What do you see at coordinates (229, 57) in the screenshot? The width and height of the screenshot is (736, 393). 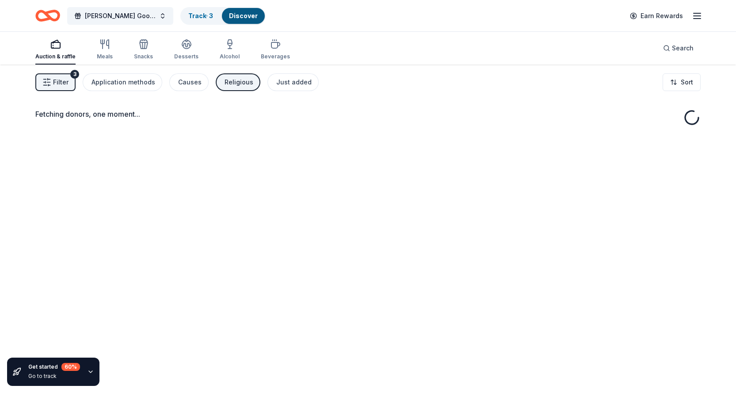 I see `div: Alcohol` at bounding box center [229, 57].